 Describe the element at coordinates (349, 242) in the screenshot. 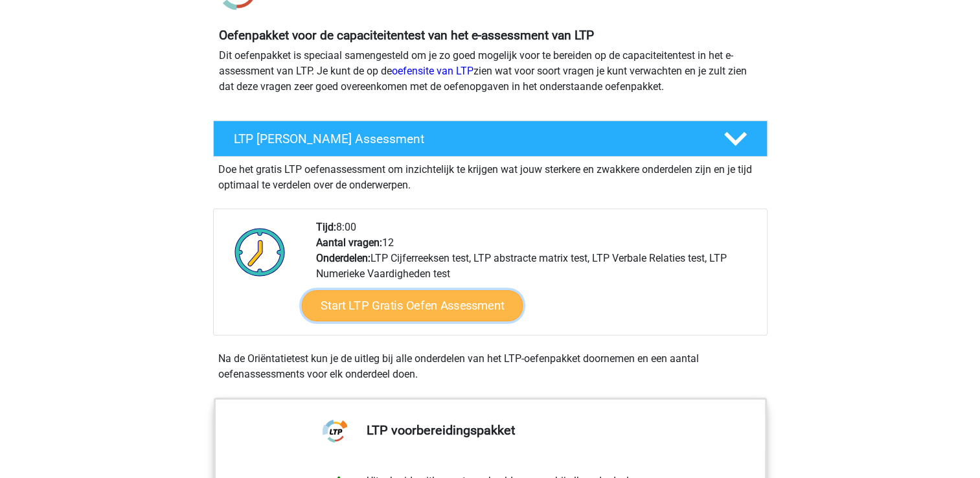

I see `b: Aantal vragen:` at that location.